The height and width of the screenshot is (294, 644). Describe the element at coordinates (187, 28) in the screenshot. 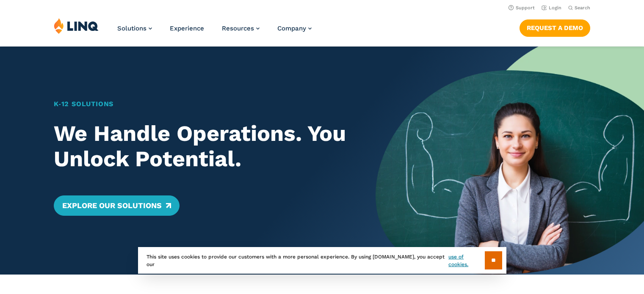

I see `span: Experience` at that location.